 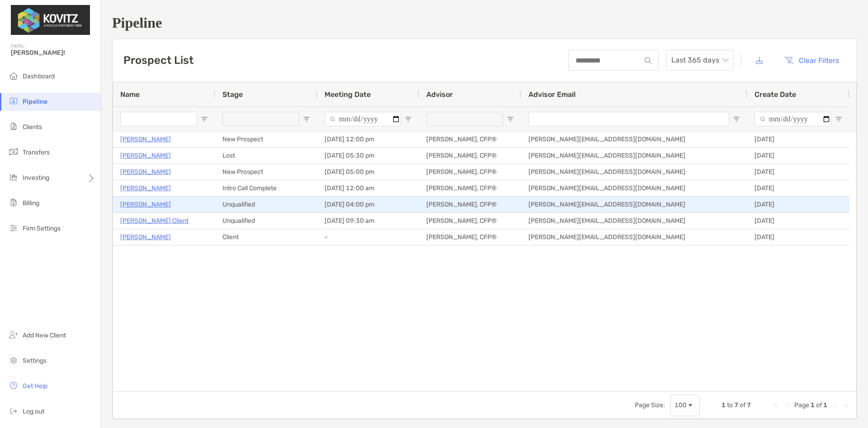 What do you see at coordinates (700, 60) in the screenshot?
I see `span: Last 365 days` at bounding box center [700, 60].